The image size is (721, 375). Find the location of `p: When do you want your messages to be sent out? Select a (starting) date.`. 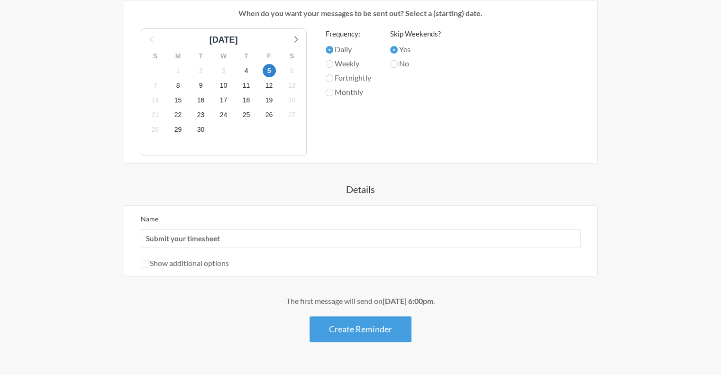

p: When do you want your messages to be sent out? Select a (starting) date. is located at coordinates (361, 13).